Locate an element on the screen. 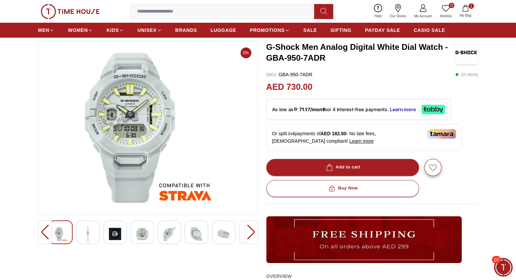  img: Profile picture of Zoe is located at coordinates (26, 12).